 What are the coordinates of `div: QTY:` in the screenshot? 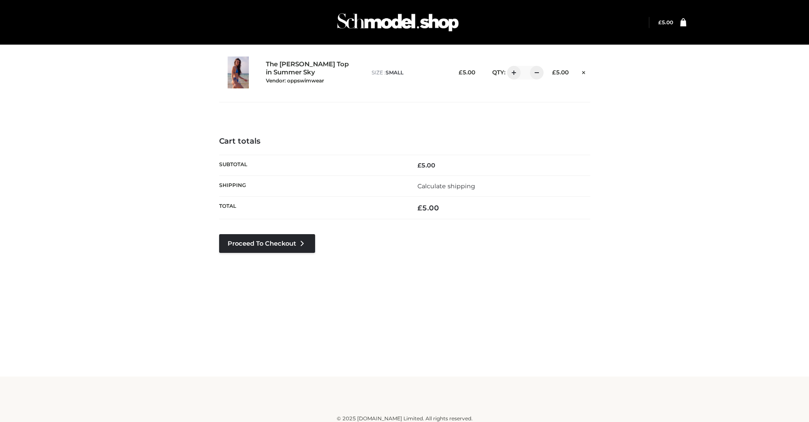 It's located at (510, 73).